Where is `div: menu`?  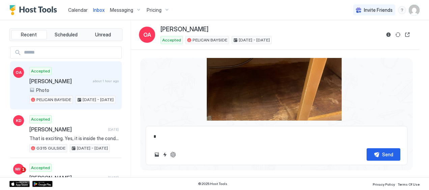 div: menu is located at coordinates (402, 10).